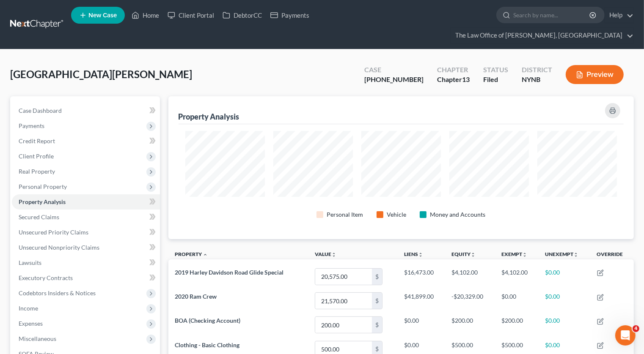  Describe the element at coordinates (86, 111) in the screenshot. I see `a: Case Dashboard` at that location.